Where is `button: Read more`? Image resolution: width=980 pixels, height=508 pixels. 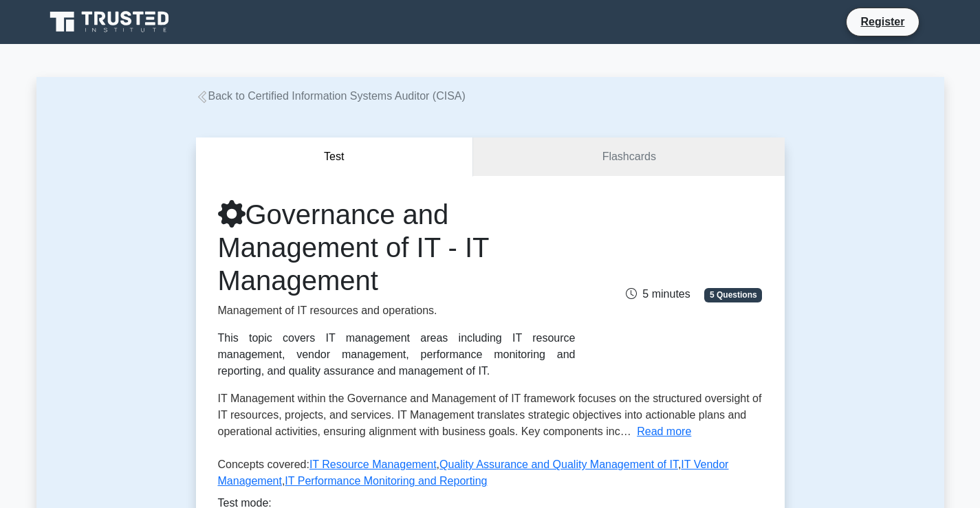 button: Read more is located at coordinates (663, 431).